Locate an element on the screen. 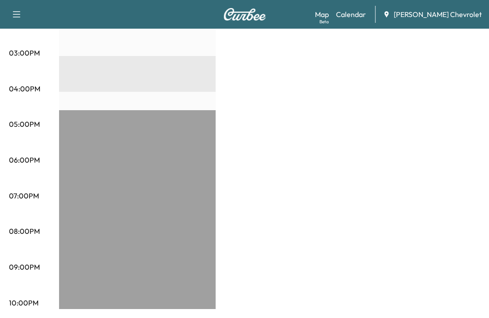 The width and height of the screenshot is (489, 318). p: 08:00PM is located at coordinates (24, 231).